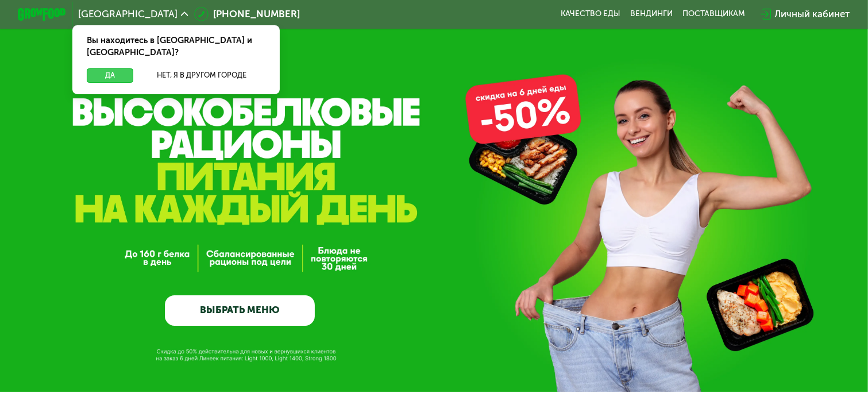 The image size is (868, 420). I want to click on a: ВЫБРАТЬ МЕНЮ, so click(240, 310).